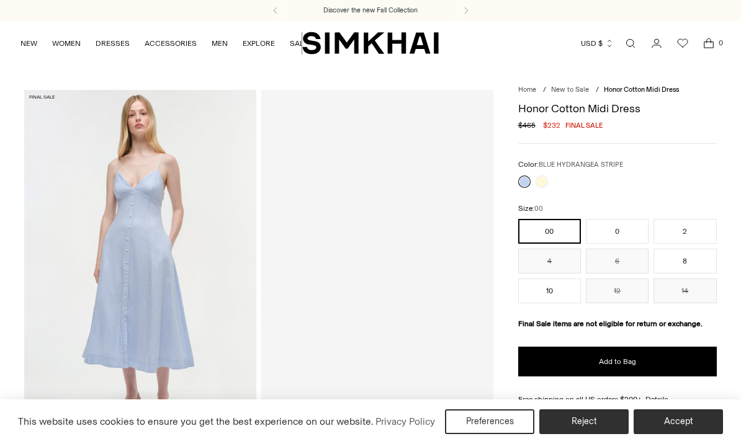 Image resolution: width=741 pixels, height=444 pixels. I want to click on button: 0, so click(617, 231).